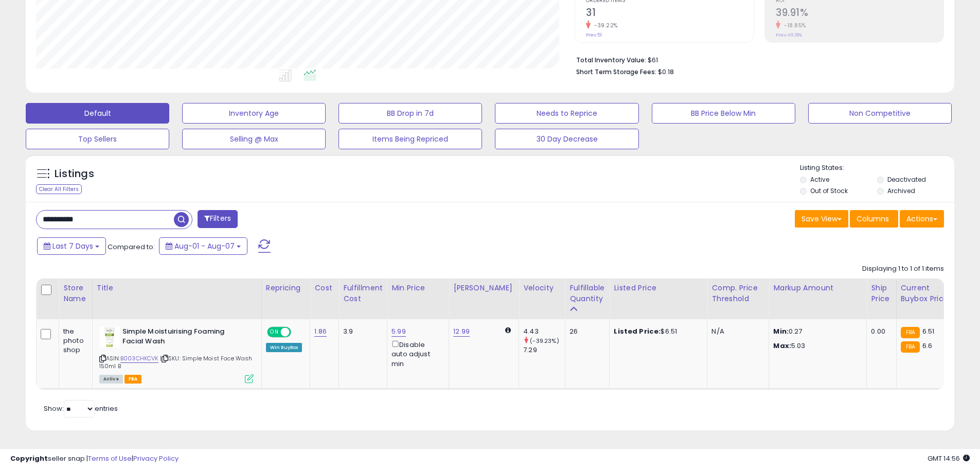 The height and width of the screenshot is (469, 980). Describe the element at coordinates (586, 332) in the screenshot. I see `div: 26` at that location.